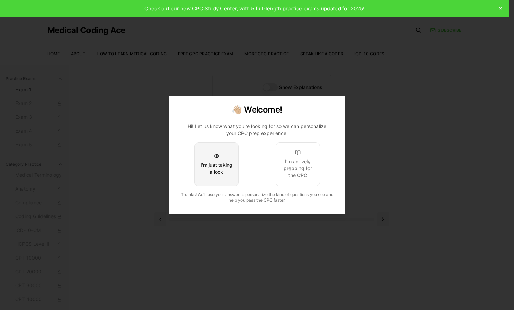 The height and width of the screenshot is (310, 514). Describe the element at coordinates (257, 130) in the screenshot. I see `p: Hi! Let us know what you're looking for so we can personalize your CPC prep experience.` at that location.